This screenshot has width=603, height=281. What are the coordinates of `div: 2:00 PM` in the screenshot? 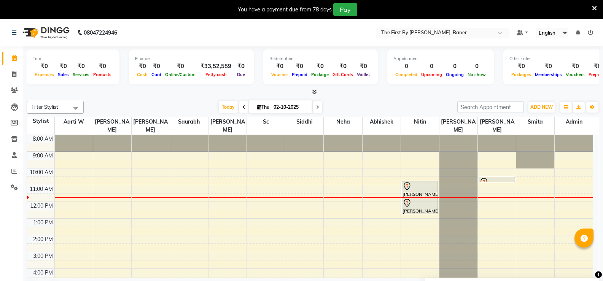 It's located at (43, 239).